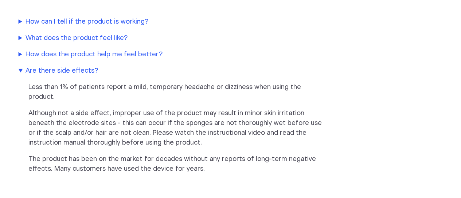  I want to click on p: Less than 1% of patients report a mild, temporary headache or dizziness when using the product., so click(177, 92).